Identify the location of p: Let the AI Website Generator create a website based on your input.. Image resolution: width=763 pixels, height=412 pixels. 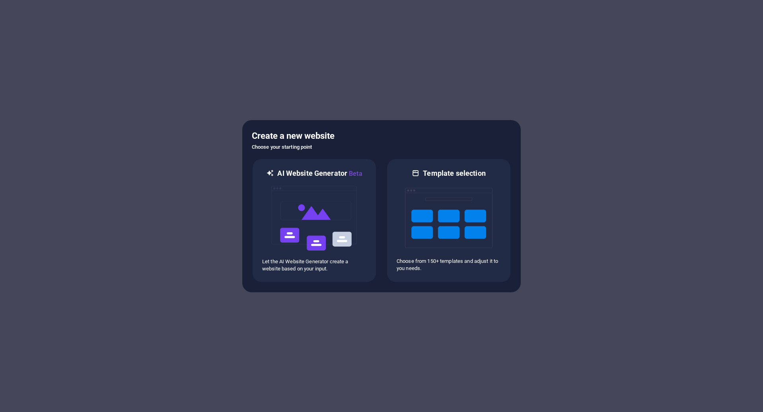
(314, 265).